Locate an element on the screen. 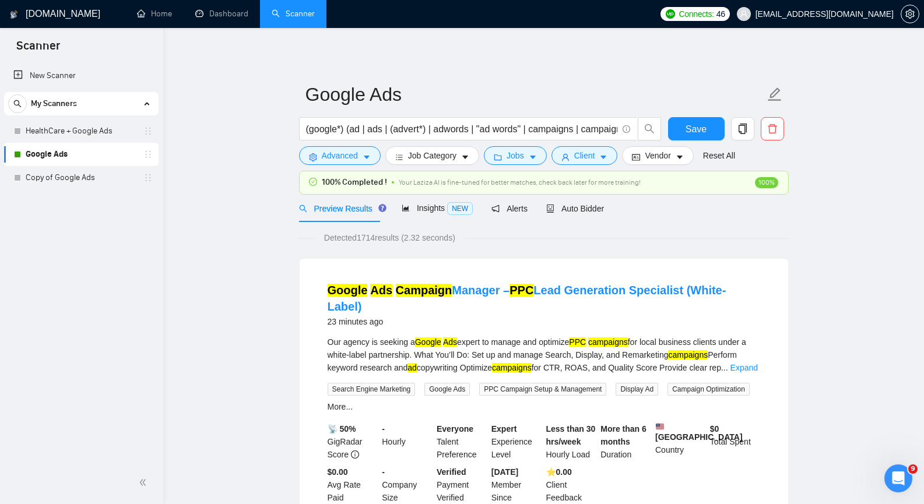 The width and height of the screenshot is (924, 504). a: Google Ads CampaignManager –PPCLead Generation Specialist (White-Label) is located at coordinates (527, 299).